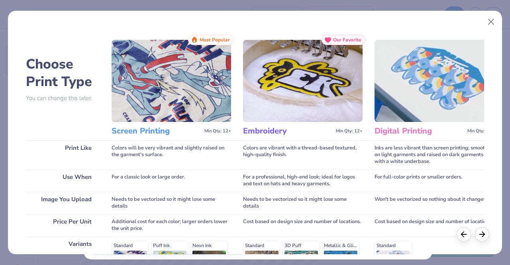 This screenshot has height=265, width=510. Describe the element at coordinates (156, 131) in the screenshot. I see `h3: Screen Printing` at that location.